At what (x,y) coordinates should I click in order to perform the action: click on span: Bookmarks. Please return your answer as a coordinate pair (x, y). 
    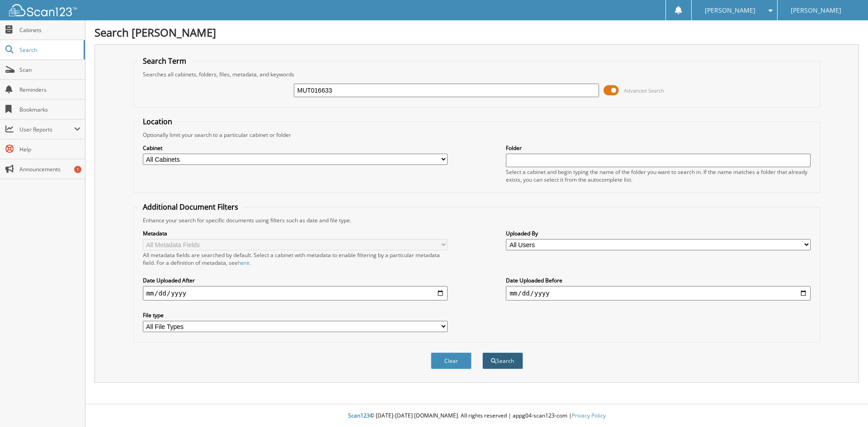
    Looking at the image, I should click on (50, 110).